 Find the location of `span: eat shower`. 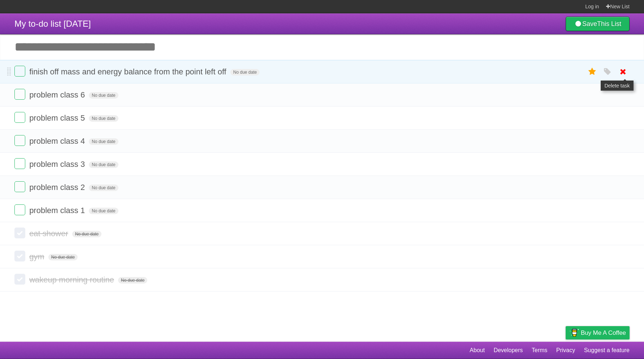

span: eat shower is located at coordinates (49, 234).